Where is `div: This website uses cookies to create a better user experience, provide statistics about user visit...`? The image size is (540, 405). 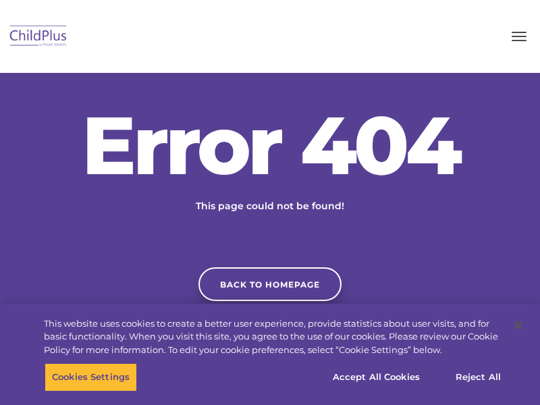 div: This website uses cookies to create a better user experience, provide statistics about user visit... is located at coordinates (273, 337).